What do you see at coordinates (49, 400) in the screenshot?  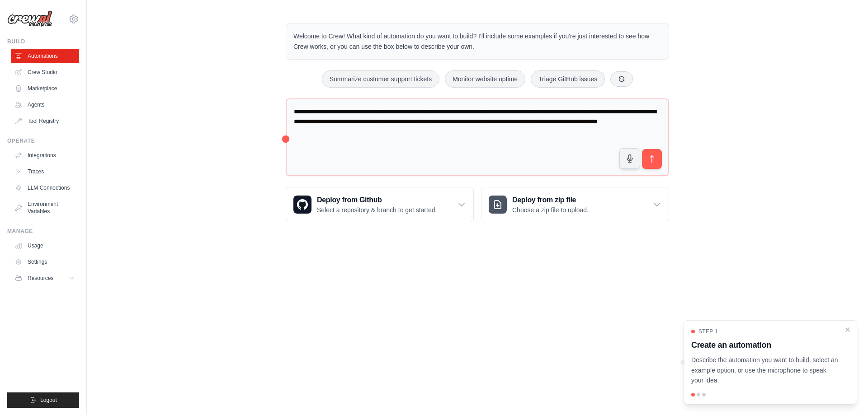 I see `span: Logout` at bounding box center [49, 400].